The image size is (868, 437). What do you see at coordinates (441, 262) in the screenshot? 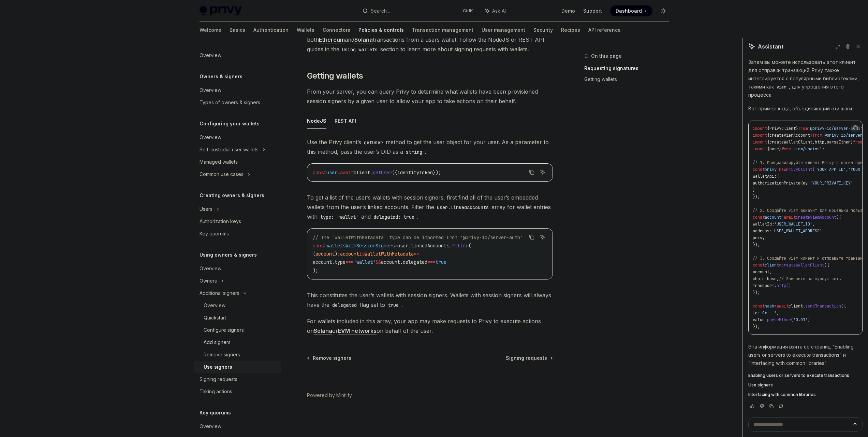
I see `span: true` at bounding box center [441, 262].